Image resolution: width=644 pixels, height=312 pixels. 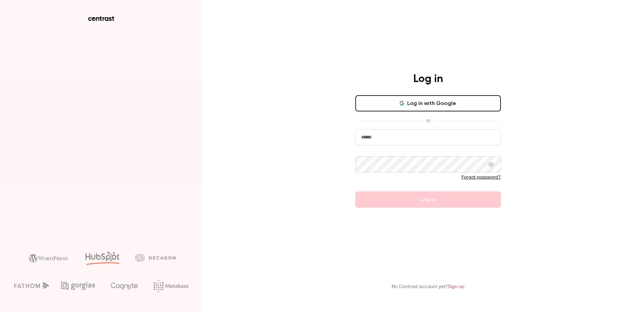 I want to click on p: No Contrast account yet?, so click(x=428, y=286).